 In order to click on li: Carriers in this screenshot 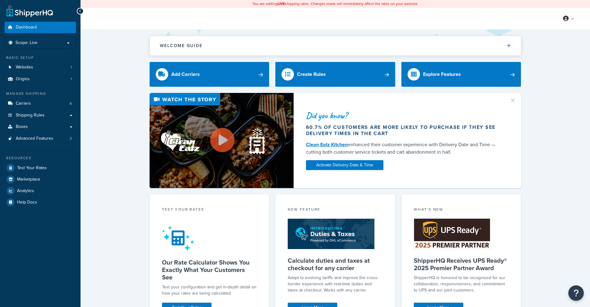, I will do `click(40, 103)`.